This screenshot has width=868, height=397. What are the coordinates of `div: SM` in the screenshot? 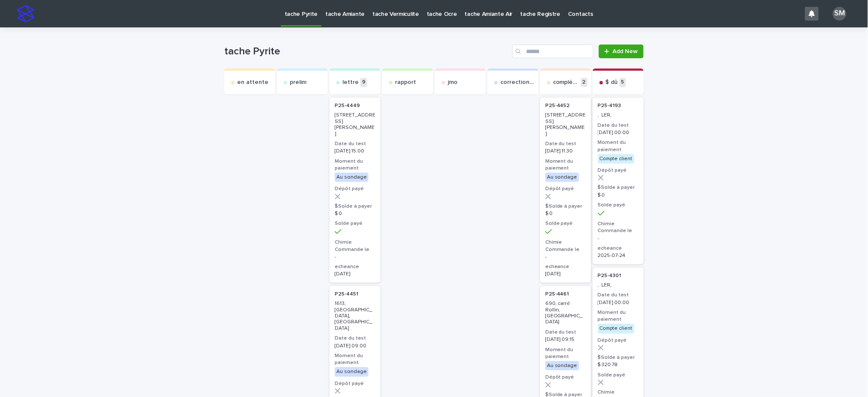 It's located at (840, 14).